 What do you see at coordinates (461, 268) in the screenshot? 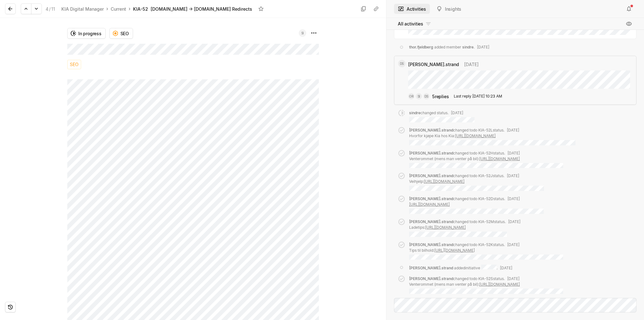
I see `div: added initiative .` at bounding box center [461, 268].